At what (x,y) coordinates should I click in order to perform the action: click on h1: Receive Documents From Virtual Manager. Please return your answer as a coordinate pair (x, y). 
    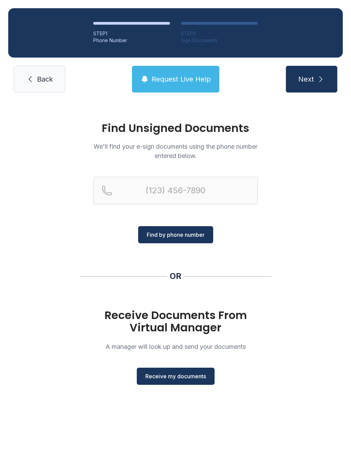
    Looking at the image, I should click on (175, 321).